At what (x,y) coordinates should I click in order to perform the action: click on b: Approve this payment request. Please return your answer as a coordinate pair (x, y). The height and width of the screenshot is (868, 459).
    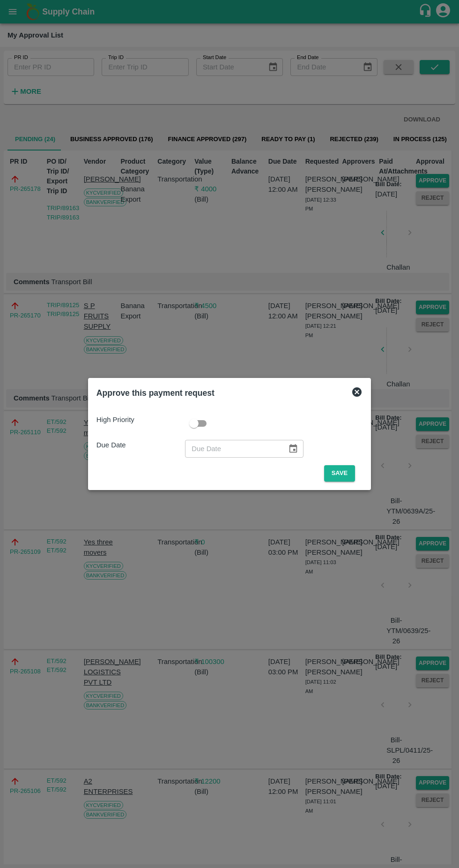
    Looking at the image, I should click on (156, 393).